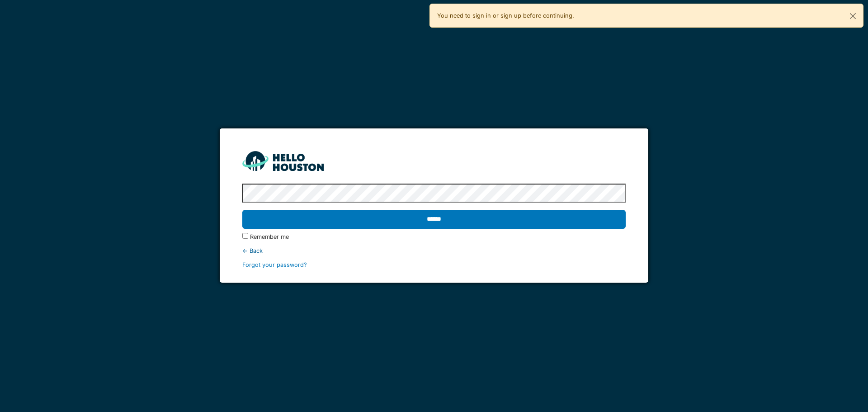  I want to click on div: ← Back, so click(434, 251).